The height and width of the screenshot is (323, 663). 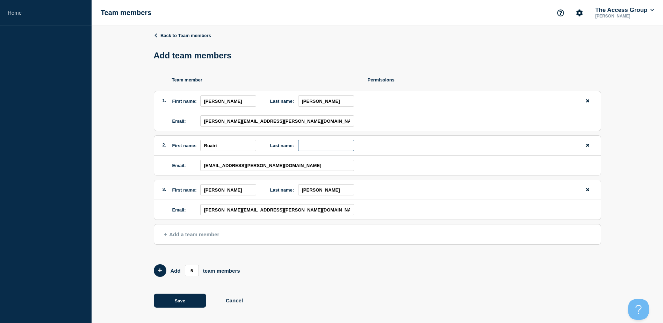 What do you see at coordinates (183, 35) in the screenshot?
I see `a: Back to Team members` at bounding box center [183, 35].